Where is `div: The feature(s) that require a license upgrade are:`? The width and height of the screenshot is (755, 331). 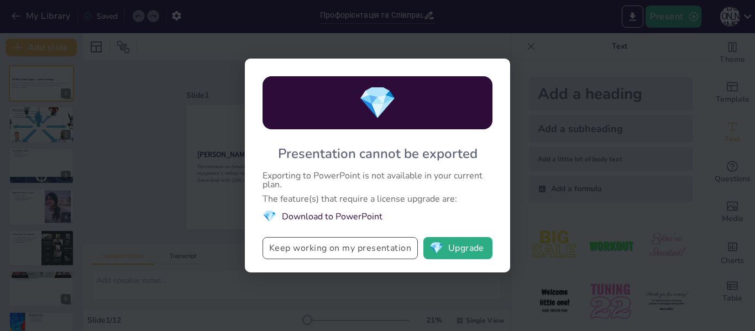 div: The feature(s) that require a license upgrade are: is located at coordinates (378, 199).